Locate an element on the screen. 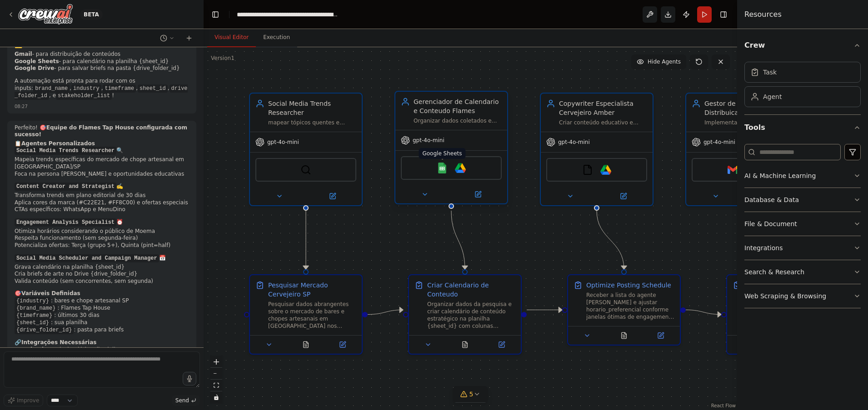 Image resolution: width=868 pixels, height=410 pixels. img: Gmail is located at coordinates (734, 170).